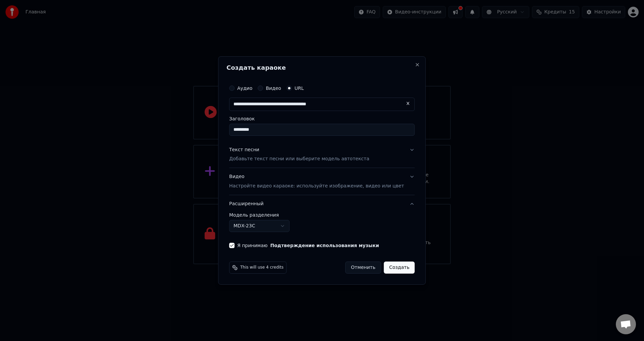  What do you see at coordinates (308, 245) in the screenshot?
I see `label: Я принимаю` at bounding box center [308, 245].